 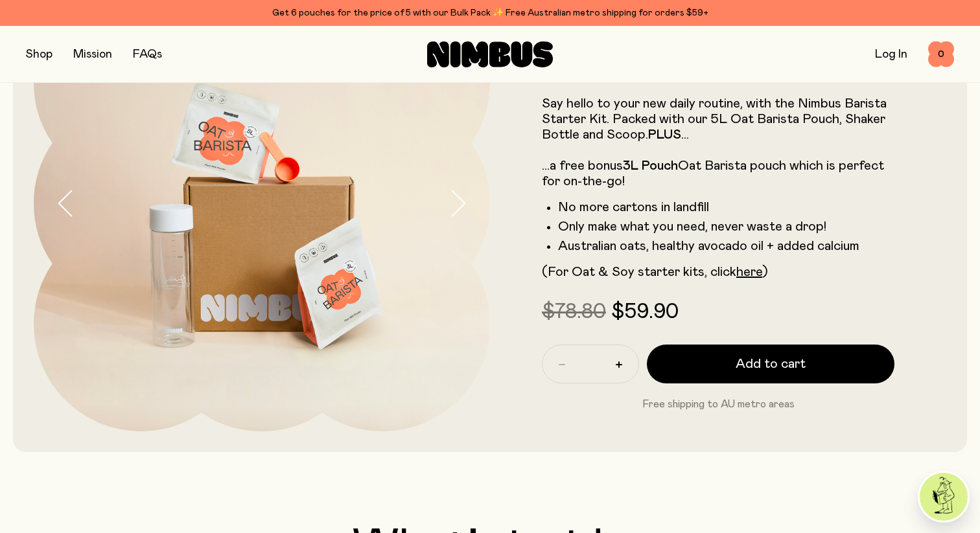 I want to click on button: Add to cart, so click(x=770, y=364).